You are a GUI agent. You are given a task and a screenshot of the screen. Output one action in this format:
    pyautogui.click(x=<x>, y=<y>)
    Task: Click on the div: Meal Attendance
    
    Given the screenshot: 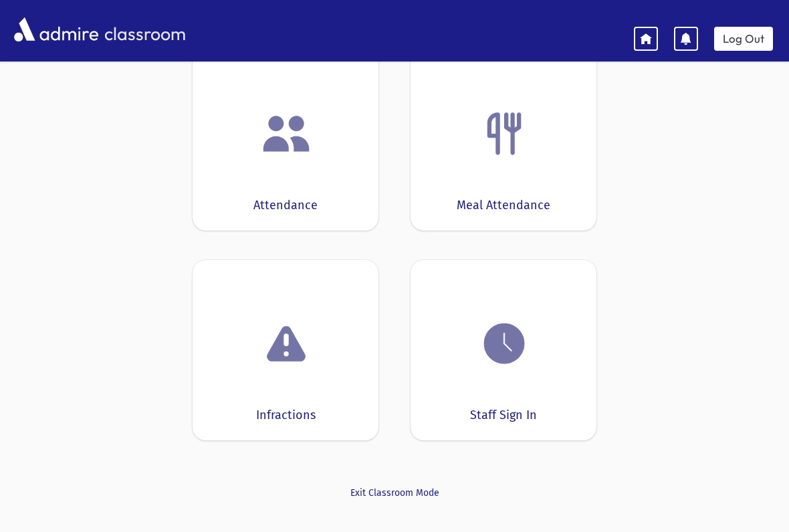 What is the action you would take?
    pyautogui.click(x=503, y=205)
    